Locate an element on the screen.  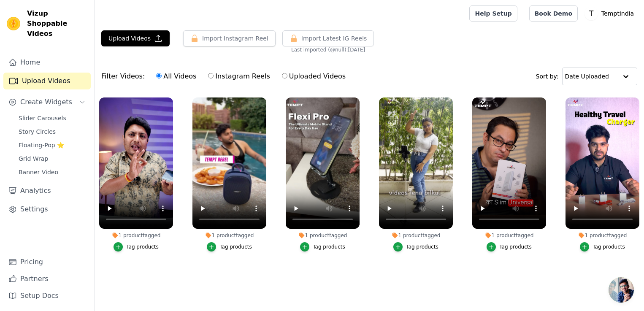
label: Uploaded Videos is located at coordinates (313, 76).